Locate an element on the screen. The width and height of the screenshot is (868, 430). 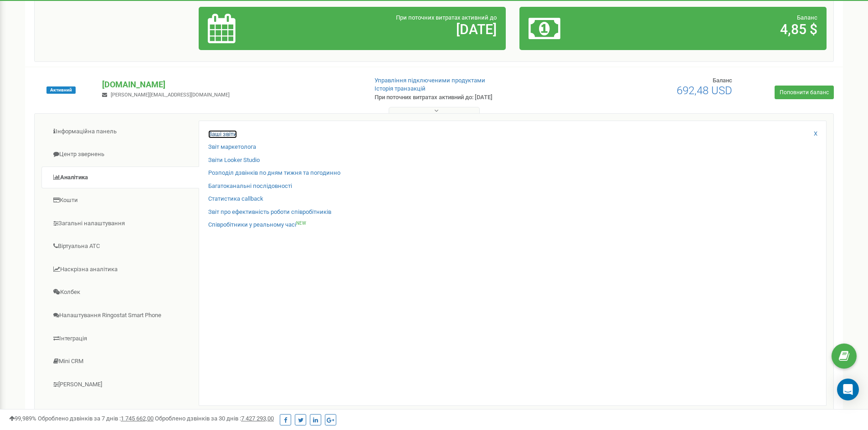
a: Налаштування Ringostat Smart Phone is located at coordinates (121, 315).